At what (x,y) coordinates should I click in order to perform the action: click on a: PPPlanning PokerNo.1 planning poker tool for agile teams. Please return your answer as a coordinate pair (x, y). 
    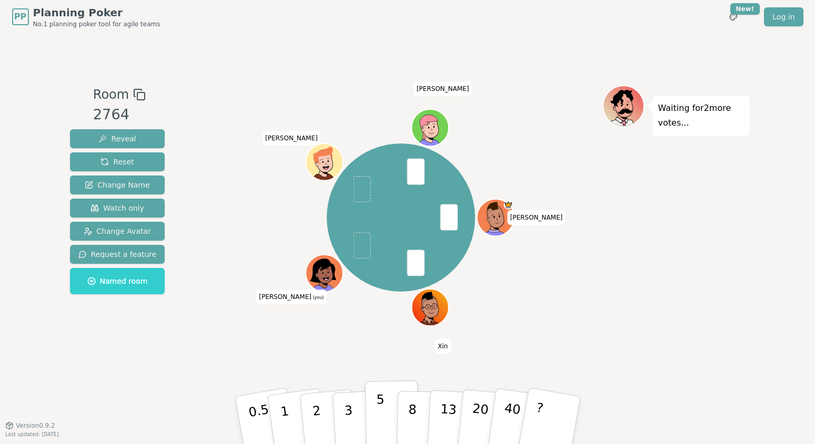
    Looking at the image, I should click on (86, 17).